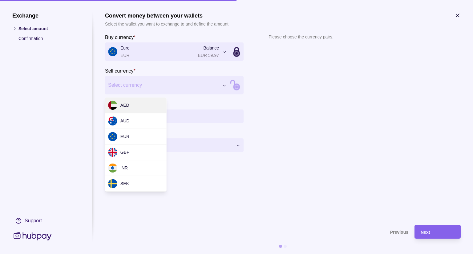 The height and width of the screenshot is (254, 473). I want to click on img: ae, so click(113, 105).